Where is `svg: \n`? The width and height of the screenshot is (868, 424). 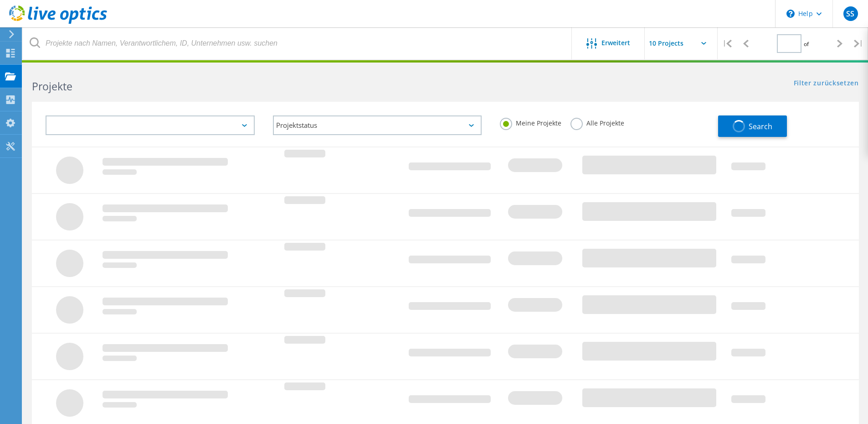 svg: \n is located at coordinates (791, 14).